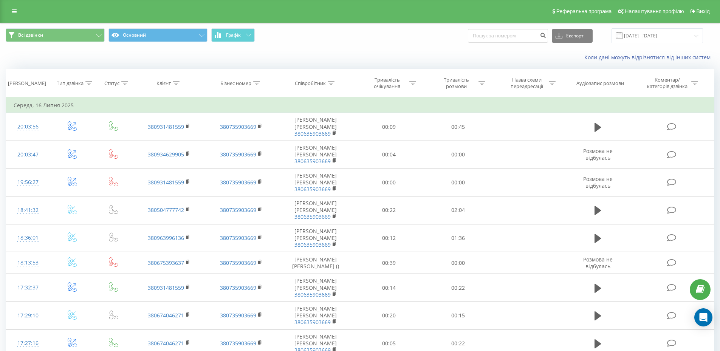  I want to click on a: Коли дані можуть відрізнятися вiд інших систем, so click(649, 57).